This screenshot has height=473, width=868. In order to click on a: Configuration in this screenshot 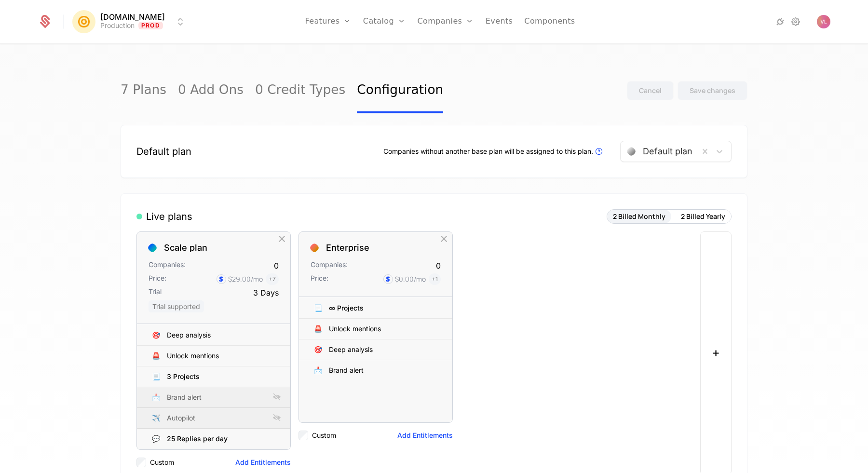, I will do `click(400, 90)`.